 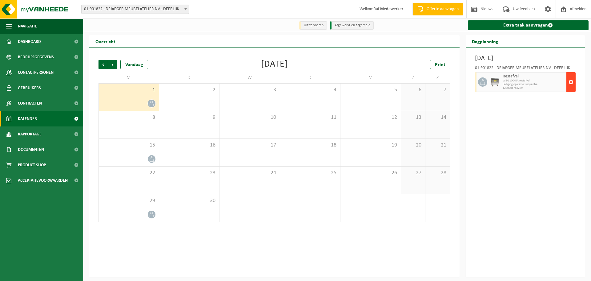 I want to click on span: 22, so click(x=129, y=173).